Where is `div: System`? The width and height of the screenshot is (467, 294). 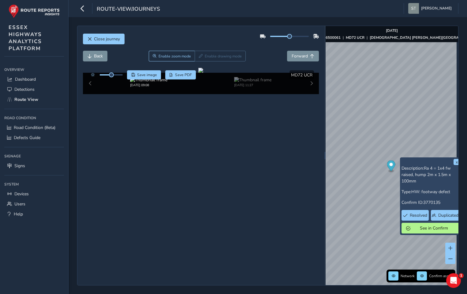 div: System is located at coordinates (34, 184).